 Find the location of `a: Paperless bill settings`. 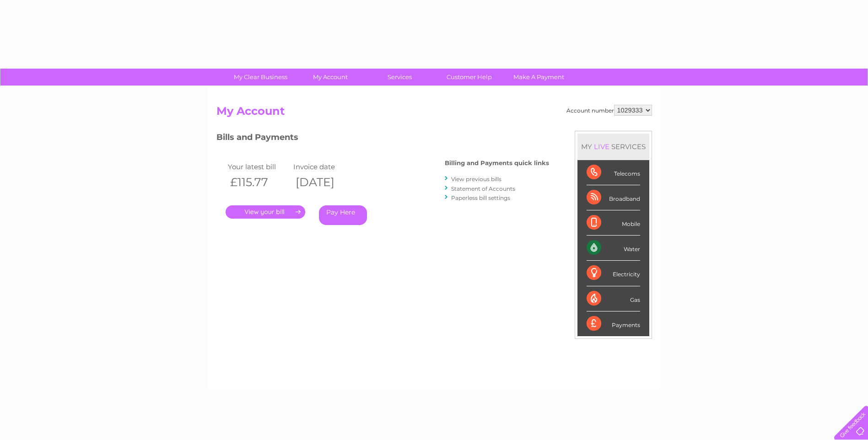

a: Paperless bill settings is located at coordinates (481, 198).